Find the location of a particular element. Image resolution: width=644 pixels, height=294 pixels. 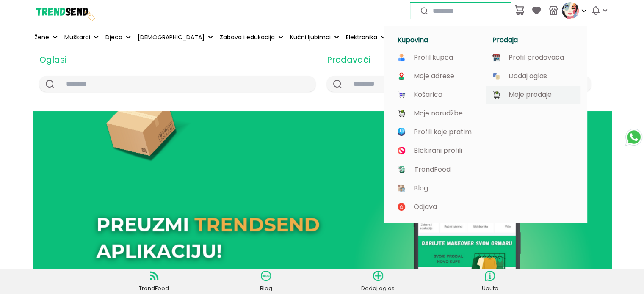

a: Profil prodavača is located at coordinates (533, 57).